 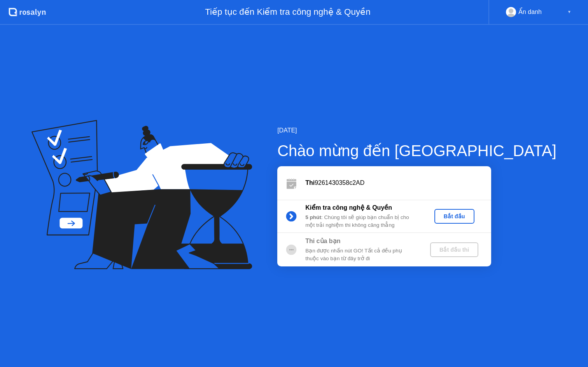 What do you see at coordinates (454, 216) in the screenshot?
I see `button: Bắt đầu` at bounding box center [454, 216].